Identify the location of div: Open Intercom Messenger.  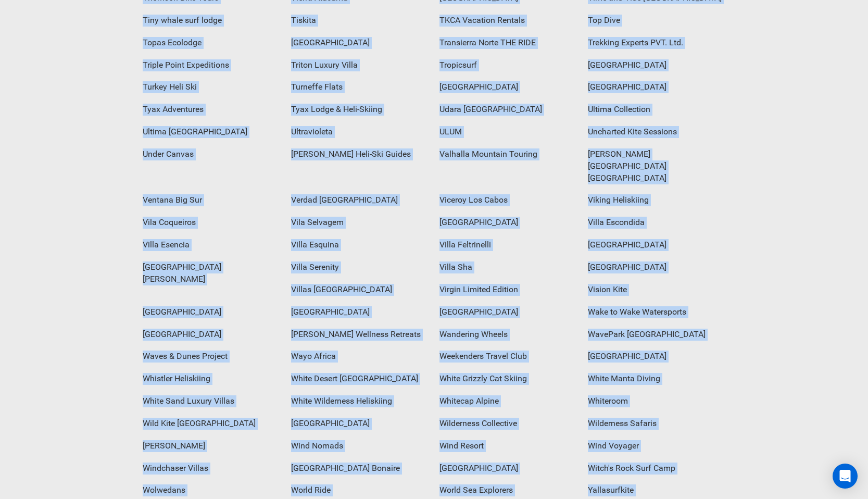
(845, 476).